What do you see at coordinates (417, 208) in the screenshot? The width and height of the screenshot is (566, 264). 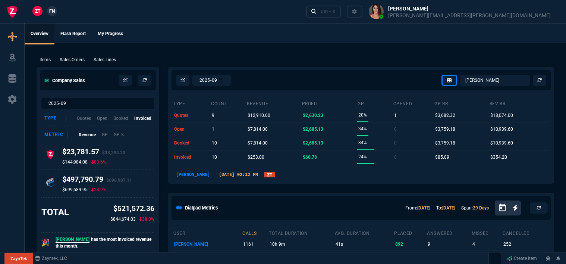 I see `p: From:` at bounding box center [417, 208].